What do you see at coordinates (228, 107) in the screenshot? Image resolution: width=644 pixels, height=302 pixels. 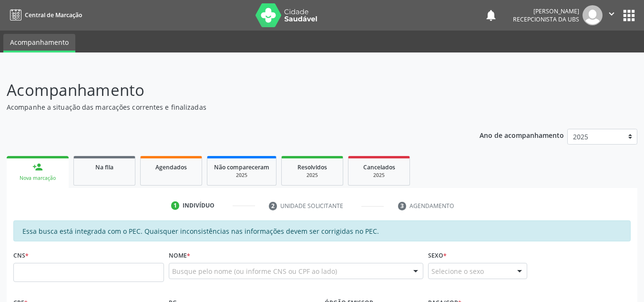 I see `p: Acompanhe a situação das marcações correntes e finalizadas` at bounding box center [228, 107].